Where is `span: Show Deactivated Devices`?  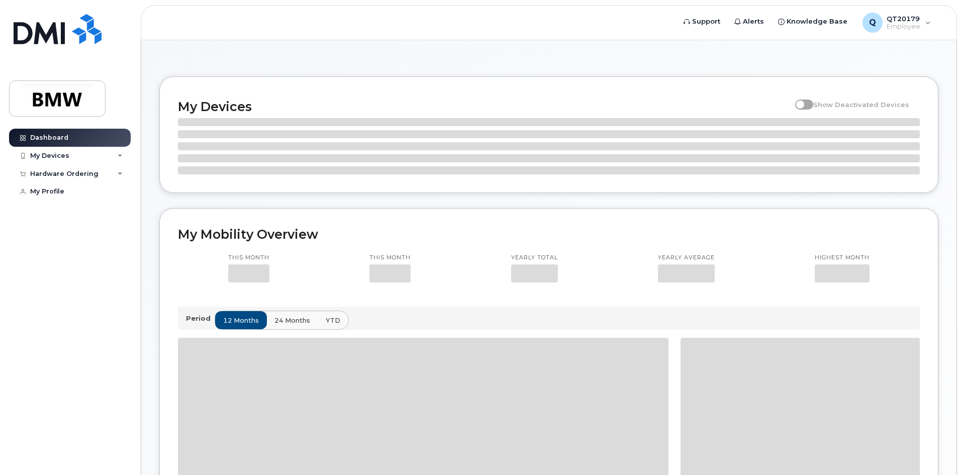
span: Show Deactivated Devices is located at coordinates (861, 105).